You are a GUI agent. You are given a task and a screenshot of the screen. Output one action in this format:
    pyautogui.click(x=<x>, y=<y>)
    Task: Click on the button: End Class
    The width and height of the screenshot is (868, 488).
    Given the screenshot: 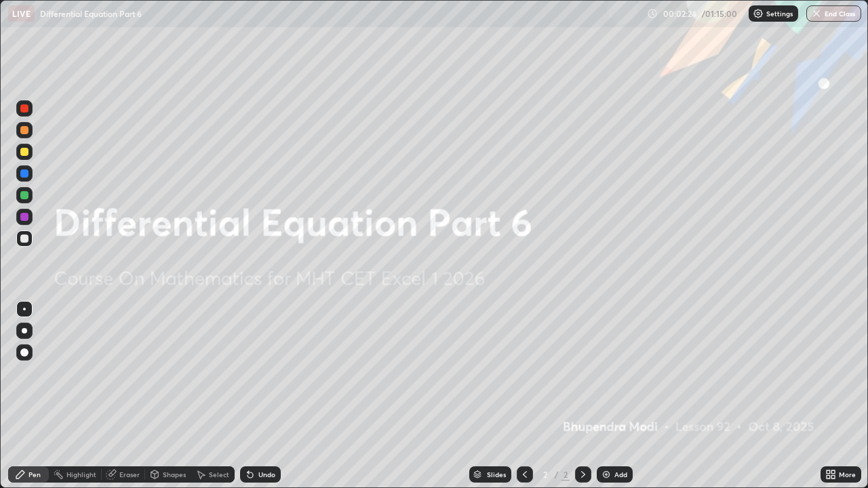 What is the action you would take?
    pyautogui.click(x=833, y=14)
    